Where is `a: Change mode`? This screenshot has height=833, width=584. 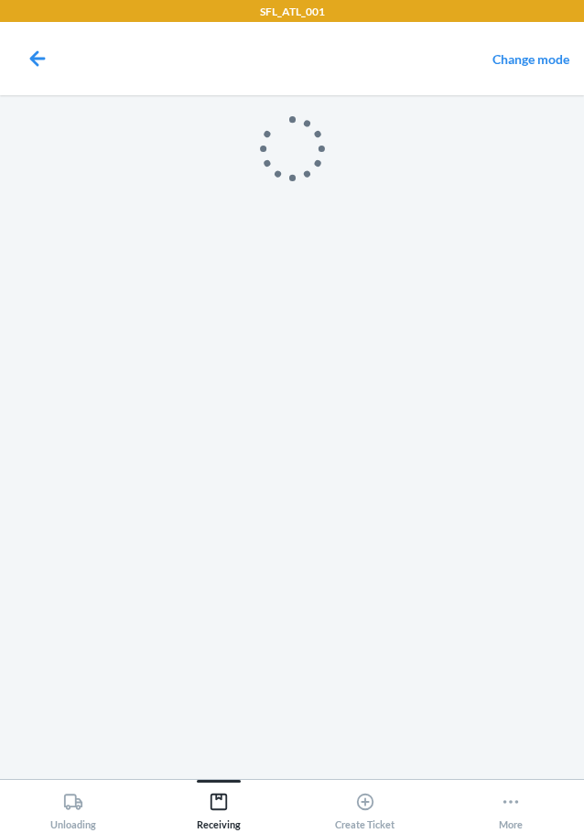
a: Change mode is located at coordinates (531, 59).